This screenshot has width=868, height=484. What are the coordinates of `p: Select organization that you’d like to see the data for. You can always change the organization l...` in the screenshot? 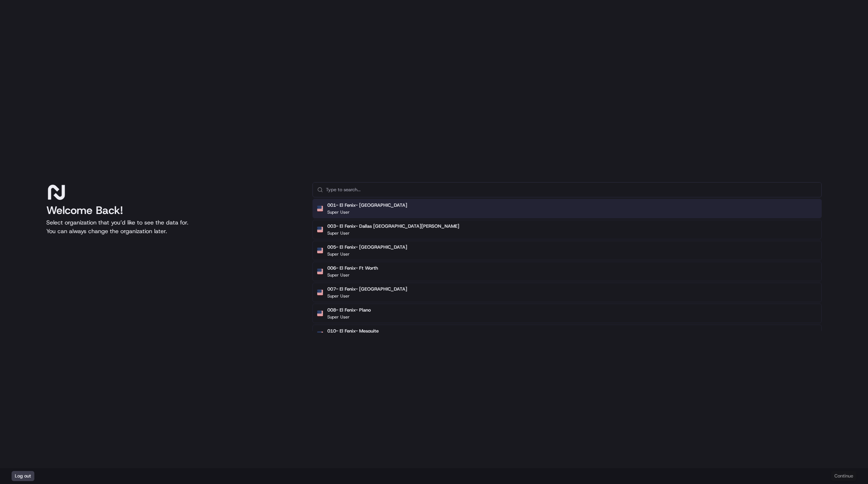 It's located at (173, 227).